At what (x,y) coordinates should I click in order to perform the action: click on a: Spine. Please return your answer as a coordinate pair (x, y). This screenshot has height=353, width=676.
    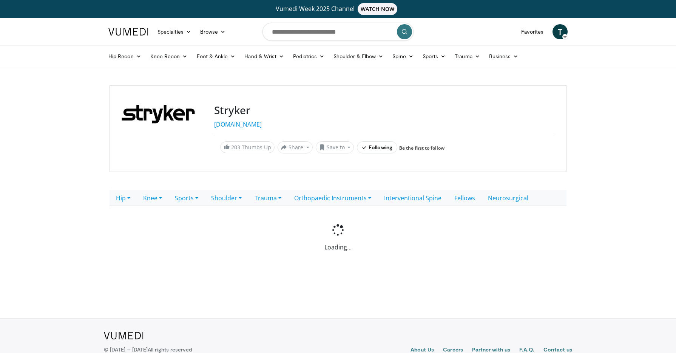
    Looking at the image, I should click on (403, 56).